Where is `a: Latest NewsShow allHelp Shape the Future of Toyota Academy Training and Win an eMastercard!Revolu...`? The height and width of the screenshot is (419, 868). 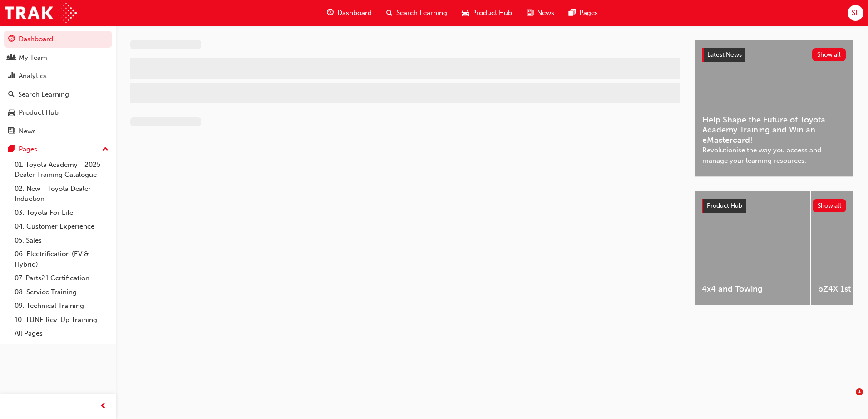
a: Latest NewsShow allHelp Shape the Future of Toyota Academy Training and Win an eMastercard!Revolu... is located at coordinates (774, 108).